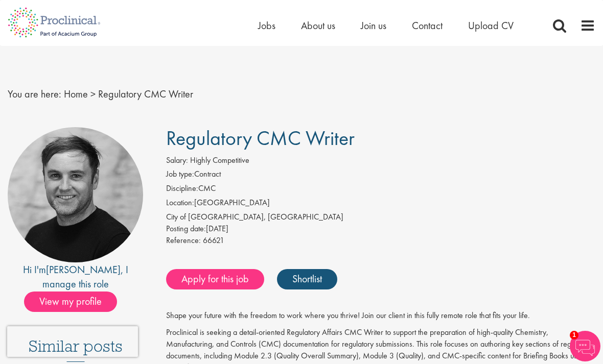 Image resolution: width=603 pixels, height=364 pixels. I want to click on img: Chatbot, so click(585, 346).